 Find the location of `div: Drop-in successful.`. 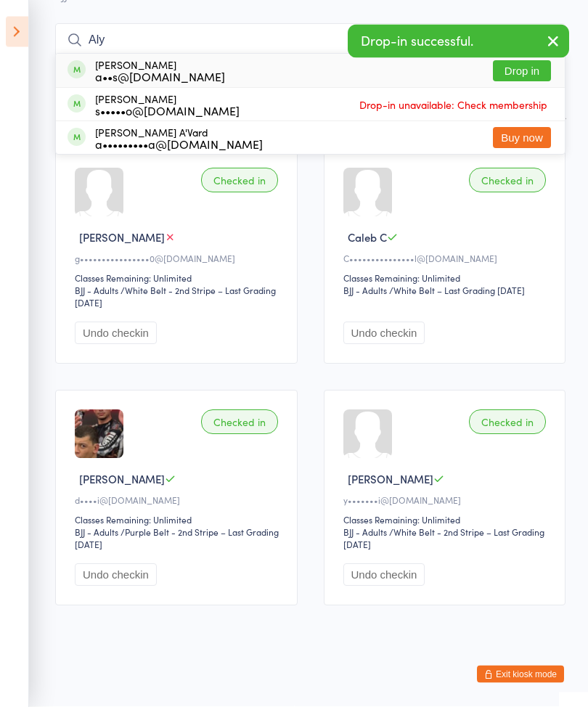

div: Drop-in successful. is located at coordinates (458, 41).